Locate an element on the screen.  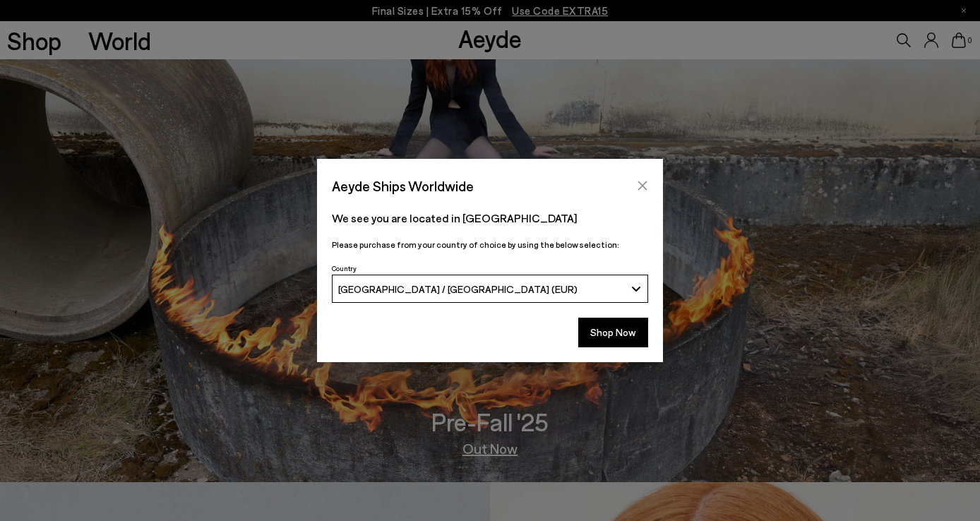
button: Shop Now is located at coordinates (613, 333).